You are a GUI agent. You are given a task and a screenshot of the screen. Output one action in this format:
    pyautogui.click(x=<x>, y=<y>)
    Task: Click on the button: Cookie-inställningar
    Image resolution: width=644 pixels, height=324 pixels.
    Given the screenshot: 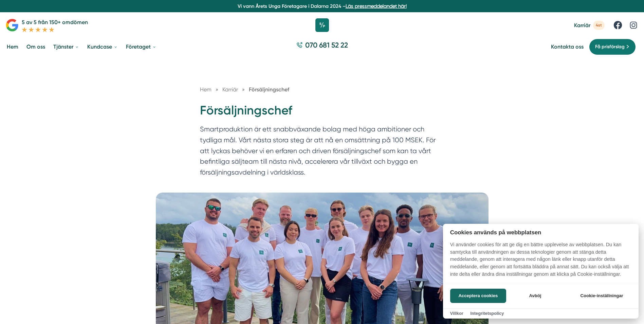 What is the action you would take?
    pyautogui.click(x=601, y=296)
    